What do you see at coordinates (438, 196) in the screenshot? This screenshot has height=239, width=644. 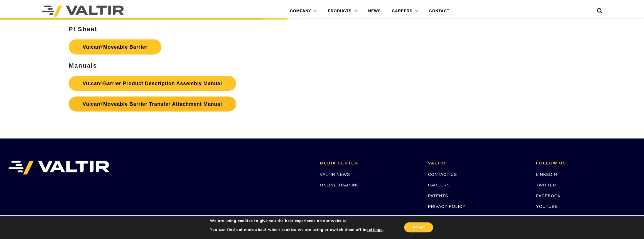 I see `a: PATENTS` at bounding box center [438, 196].